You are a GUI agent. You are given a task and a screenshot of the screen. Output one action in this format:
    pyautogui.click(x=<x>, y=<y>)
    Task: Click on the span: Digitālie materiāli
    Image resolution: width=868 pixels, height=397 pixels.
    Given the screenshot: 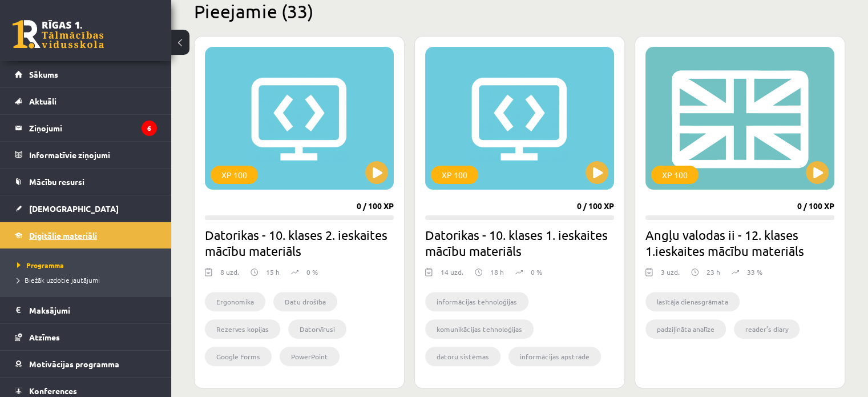 What is the action you would take?
    pyautogui.click(x=63, y=236)
    